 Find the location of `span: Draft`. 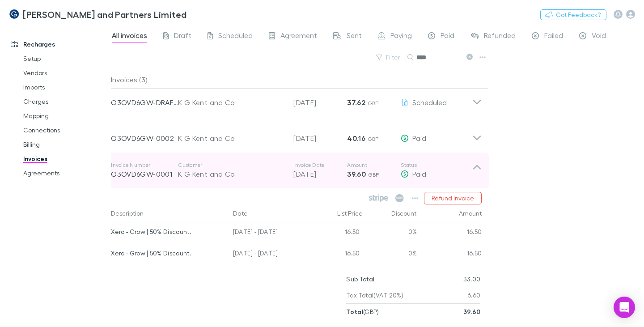

span: Draft is located at coordinates (183, 37).